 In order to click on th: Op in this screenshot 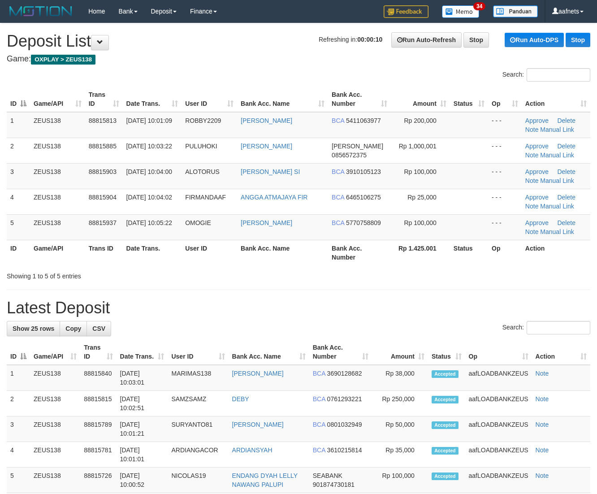, I will do `click(505, 252)`.